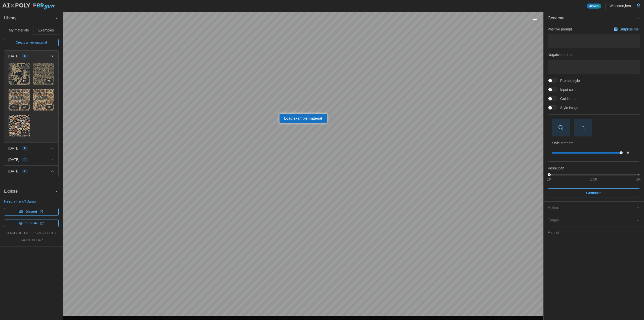 The width and height of the screenshot is (644, 320). Describe the element at coordinates (44, 233) in the screenshot. I see `a: privacy policy` at that location.